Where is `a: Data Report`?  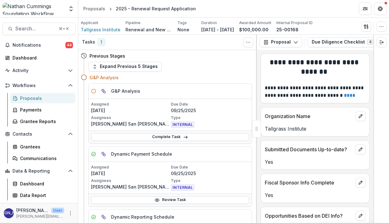
a: Data Report is located at coordinates (43, 195).